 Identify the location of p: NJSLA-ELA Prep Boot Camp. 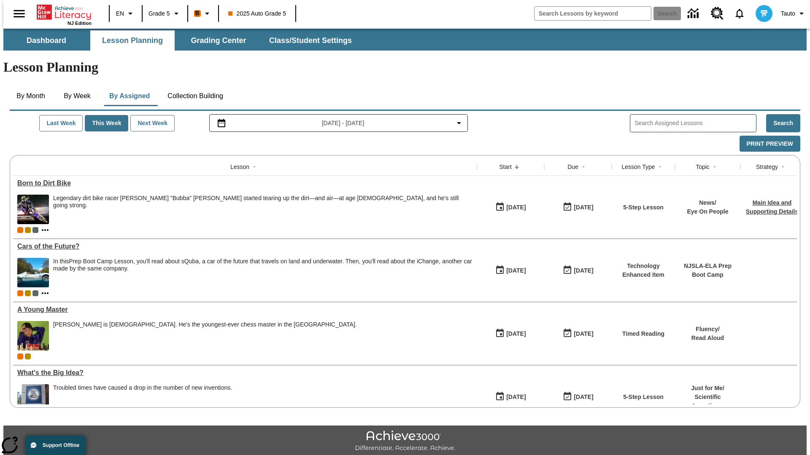
(707, 271).